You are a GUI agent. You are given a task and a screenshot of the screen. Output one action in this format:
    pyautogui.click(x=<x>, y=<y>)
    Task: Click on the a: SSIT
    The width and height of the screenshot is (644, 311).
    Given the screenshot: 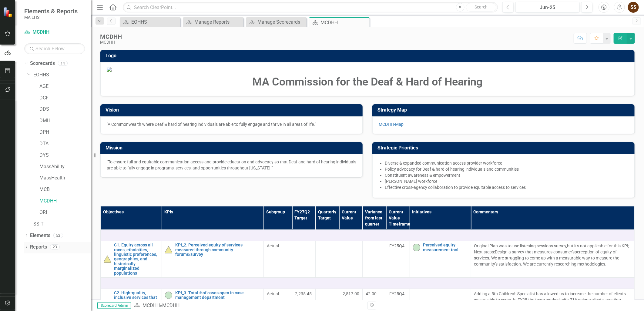 What is the action you would take?
    pyautogui.click(x=62, y=224)
    